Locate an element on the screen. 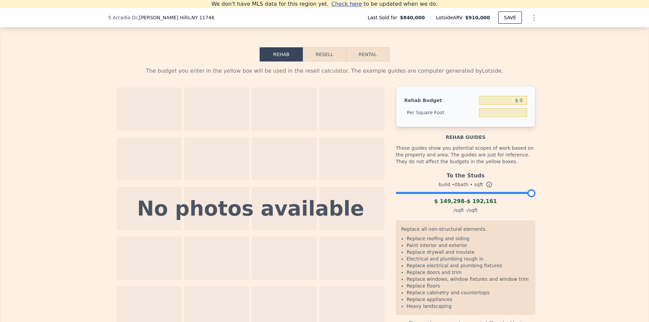  button: Show Options is located at coordinates (534, 18).